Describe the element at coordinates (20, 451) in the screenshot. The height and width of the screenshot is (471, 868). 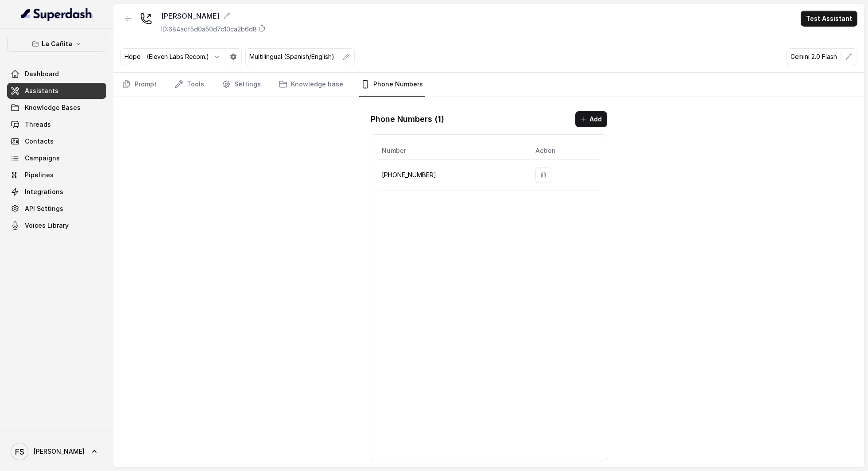
I see `text: FS` at that location.